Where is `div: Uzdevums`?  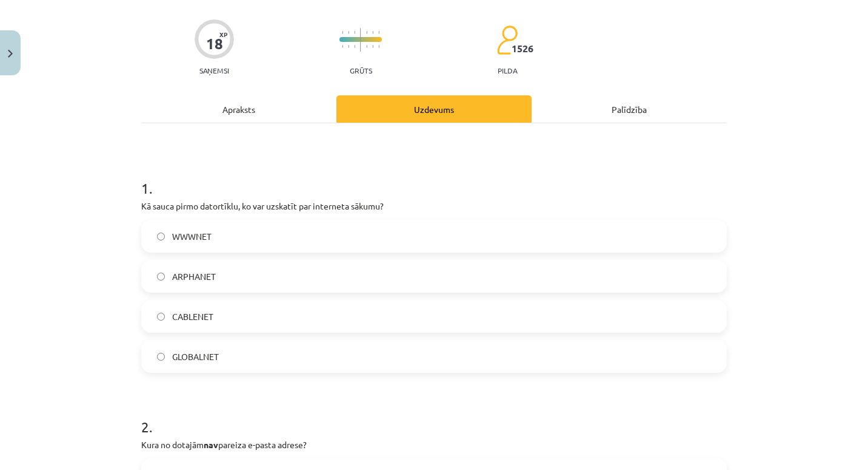
div: Uzdevums is located at coordinates (434, 108).